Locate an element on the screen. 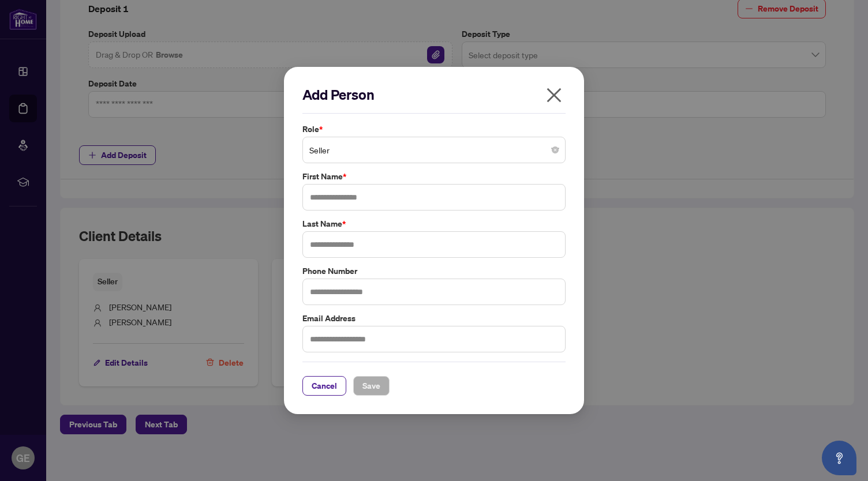  button: Cancel is located at coordinates (325, 386).